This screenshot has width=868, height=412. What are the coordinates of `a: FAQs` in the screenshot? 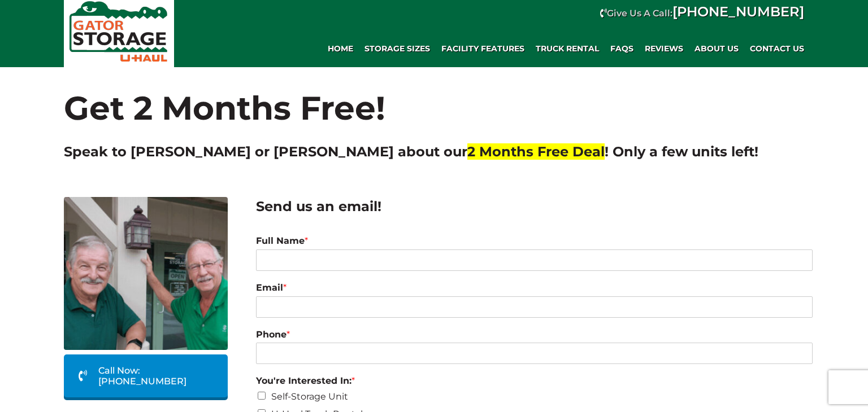 It's located at (622, 49).